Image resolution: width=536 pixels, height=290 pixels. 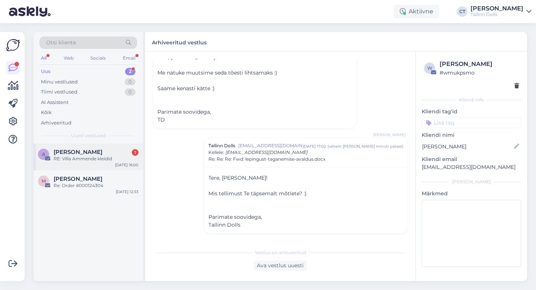 I want to click on input: Lisa nimi, so click(x=467, y=146).